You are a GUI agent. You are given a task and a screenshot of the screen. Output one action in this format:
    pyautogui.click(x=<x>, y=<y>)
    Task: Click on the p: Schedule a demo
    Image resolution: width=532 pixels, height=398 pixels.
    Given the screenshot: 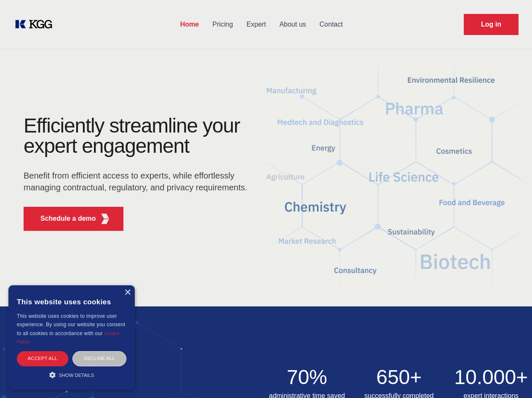 What is the action you would take?
    pyautogui.click(x=69, y=218)
    